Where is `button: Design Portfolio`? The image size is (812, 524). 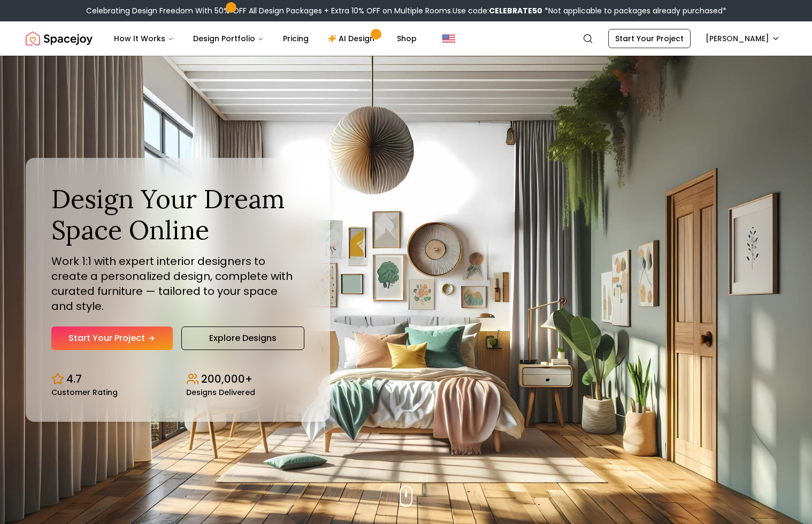 button: Design Portfolio is located at coordinates (228, 38).